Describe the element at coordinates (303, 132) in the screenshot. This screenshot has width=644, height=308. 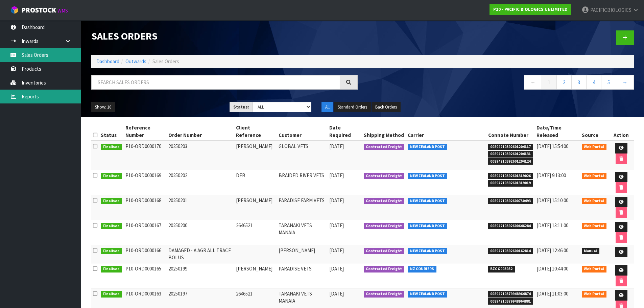
I see `th: Customer` at that location.